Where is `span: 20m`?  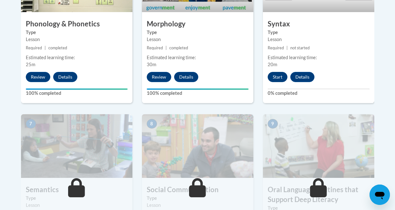 span: 20m is located at coordinates (272, 64).